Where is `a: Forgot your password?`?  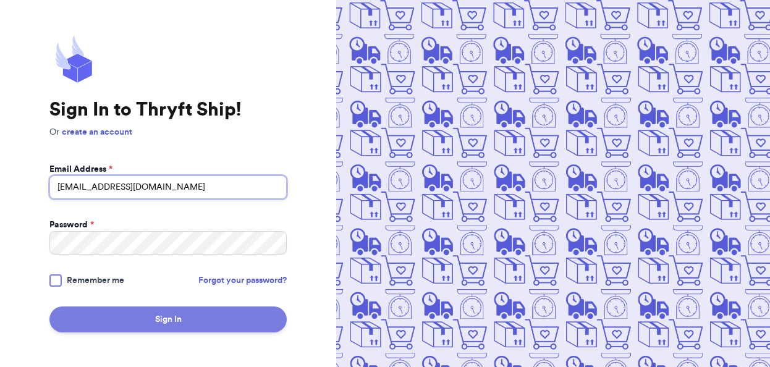
a: Forgot your password? is located at coordinates (242, 281).